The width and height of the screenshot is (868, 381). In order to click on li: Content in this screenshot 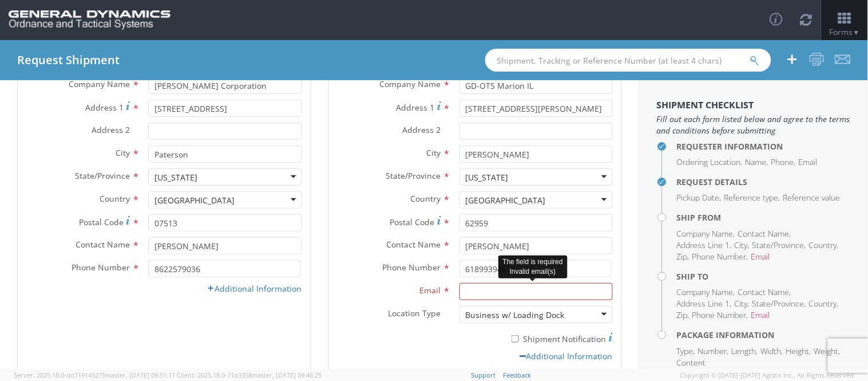, I will do `click(691, 362)`.